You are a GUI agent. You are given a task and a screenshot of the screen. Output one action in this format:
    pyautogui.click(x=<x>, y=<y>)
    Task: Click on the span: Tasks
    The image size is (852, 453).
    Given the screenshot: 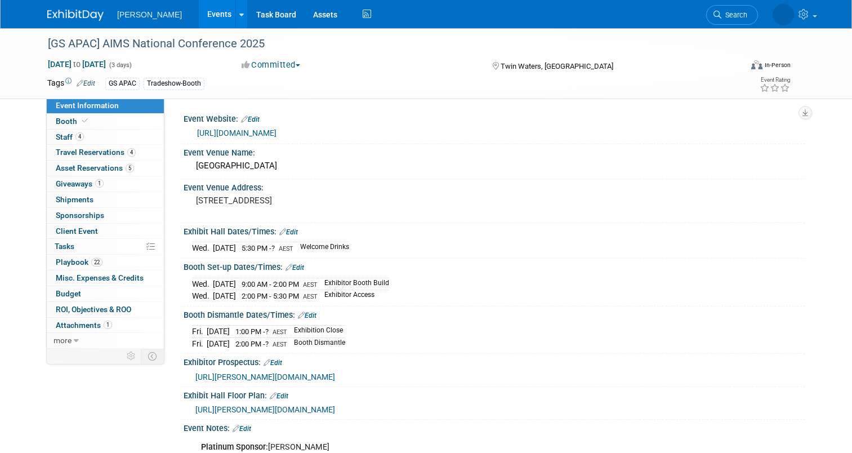 What is the action you would take?
    pyautogui.click(x=64, y=246)
    